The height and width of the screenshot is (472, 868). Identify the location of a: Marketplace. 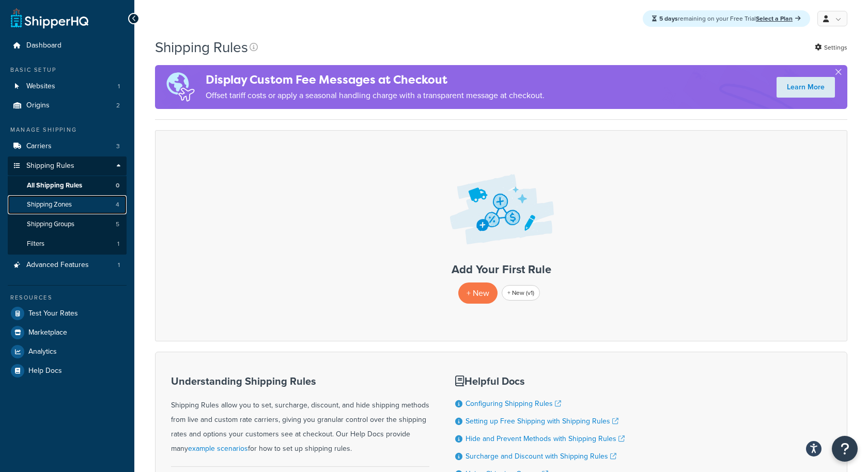
(67, 333).